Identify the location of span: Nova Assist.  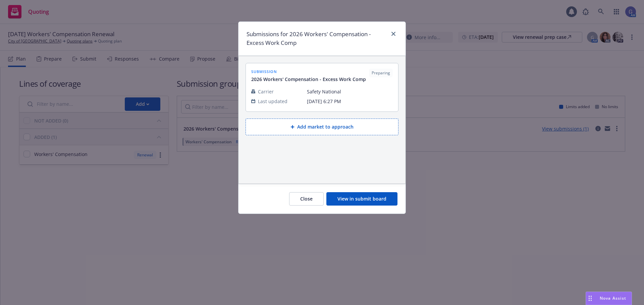
(613, 298).